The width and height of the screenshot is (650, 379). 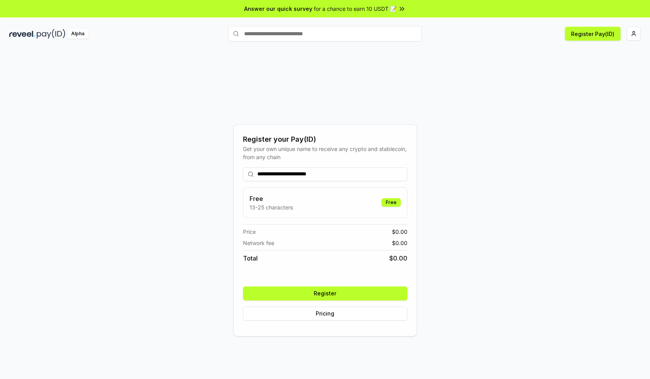 What do you see at coordinates (325, 293) in the screenshot?
I see `button: Register` at bounding box center [325, 293].